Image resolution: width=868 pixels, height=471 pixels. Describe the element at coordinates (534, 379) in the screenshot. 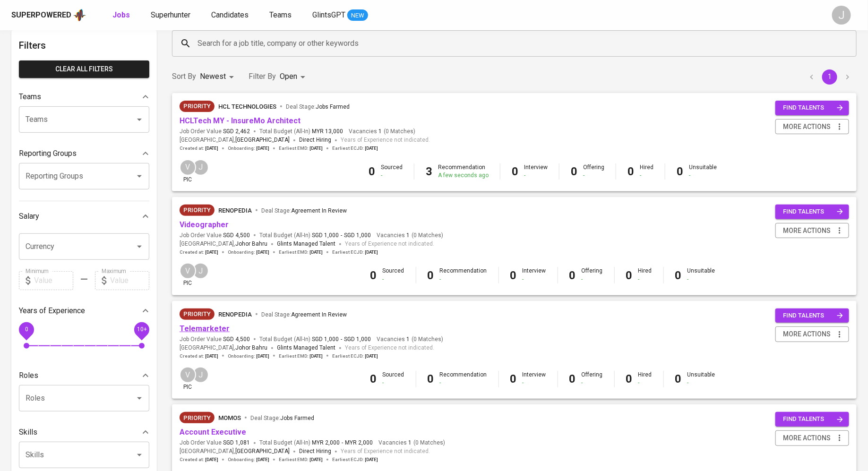

I see `div: Interview` at that location.